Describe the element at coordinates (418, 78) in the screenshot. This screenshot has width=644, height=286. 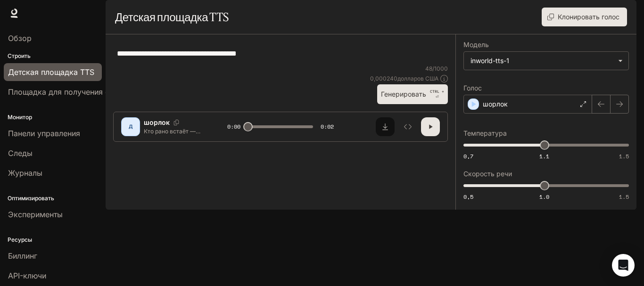
I see `font: долларов США` at that location.